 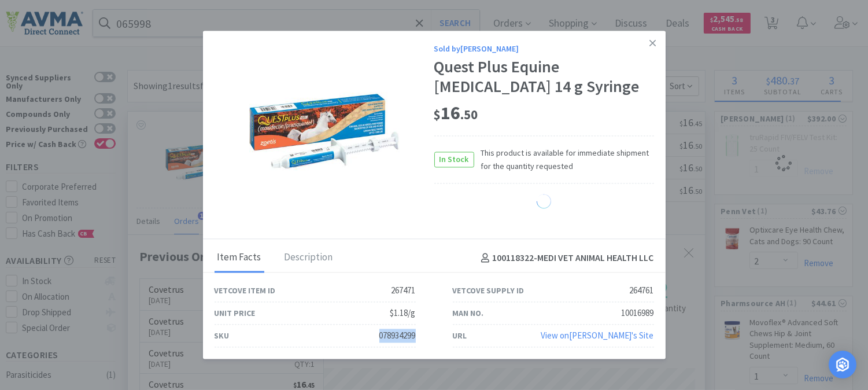 What do you see at coordinates (457, 113) in the screenshot?
I see `span: 16` at bounding box center [457, 113].